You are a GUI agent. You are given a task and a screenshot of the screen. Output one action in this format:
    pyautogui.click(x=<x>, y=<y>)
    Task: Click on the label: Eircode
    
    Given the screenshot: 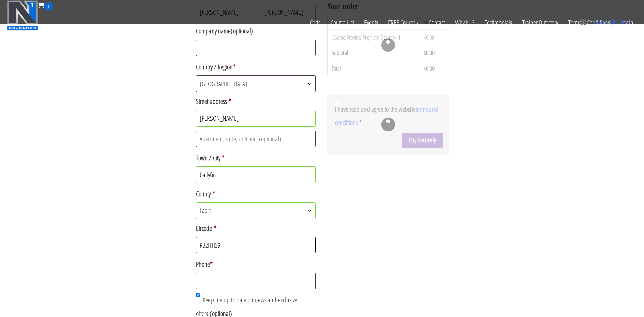 What is the action you would take?
    pyautogui.click(x=256, y=229)
    